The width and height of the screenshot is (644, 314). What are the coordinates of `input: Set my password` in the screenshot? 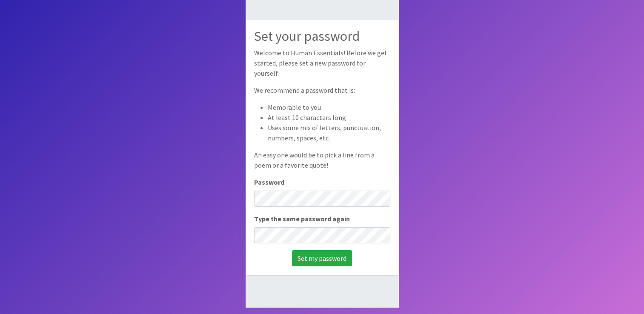 It's located at (322, 259).